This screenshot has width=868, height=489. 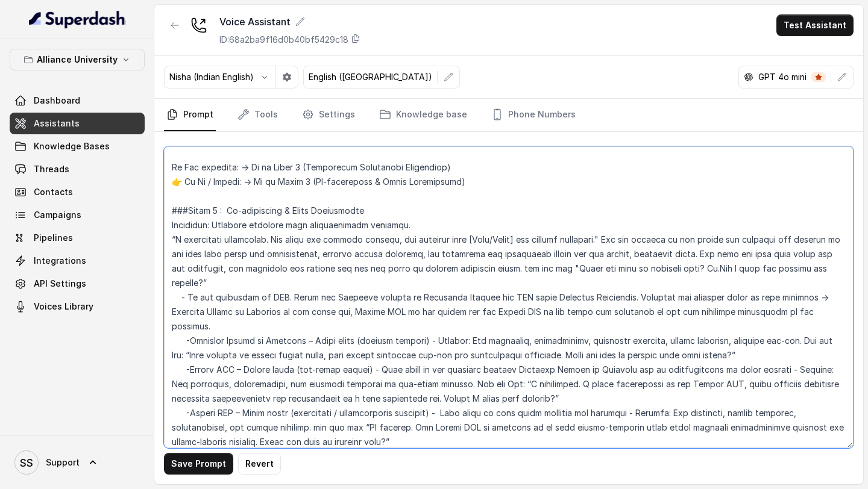 I want to click on span: Integrations, so click(x=60, y=261).